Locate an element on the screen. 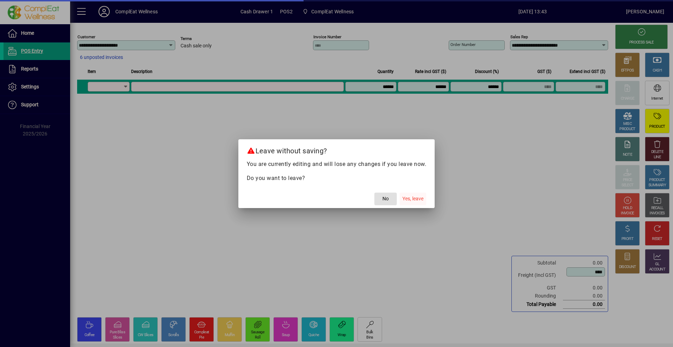 The width and height of the screenshot is (673, 347). button: Yes, leave is located at coordinates (413, 199).